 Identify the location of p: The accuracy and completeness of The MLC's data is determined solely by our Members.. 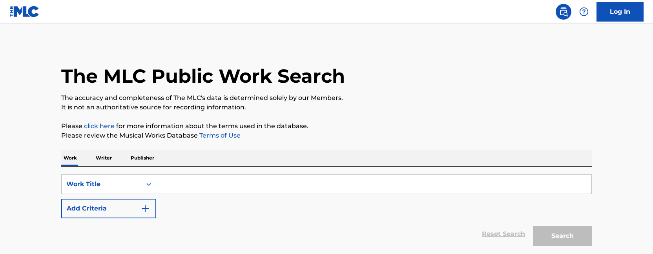
(327, 98).